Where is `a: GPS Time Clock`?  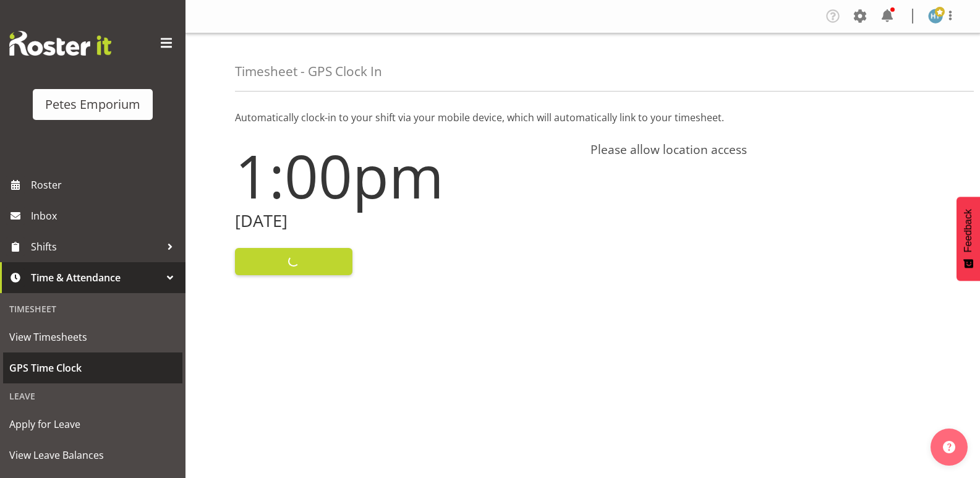 a: GPS Time Clock is located at coordinates (93, 368).